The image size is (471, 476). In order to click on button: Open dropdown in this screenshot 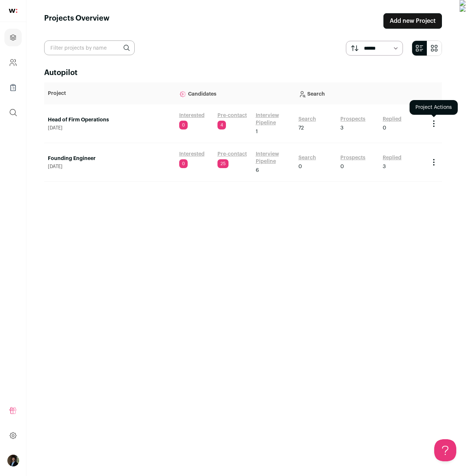, I will do `click(13, 461)`.